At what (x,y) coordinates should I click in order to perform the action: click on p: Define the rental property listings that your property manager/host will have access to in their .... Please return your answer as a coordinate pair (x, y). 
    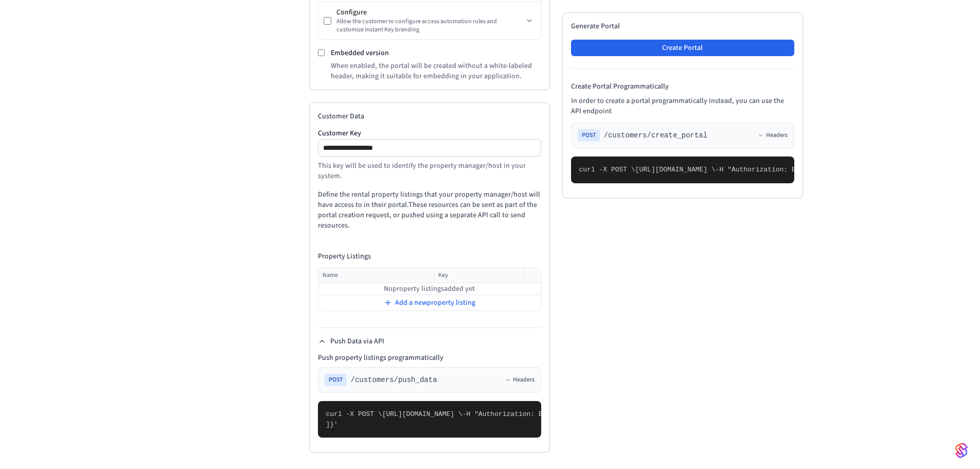
    Looking at the image, I should click on (430, 210).